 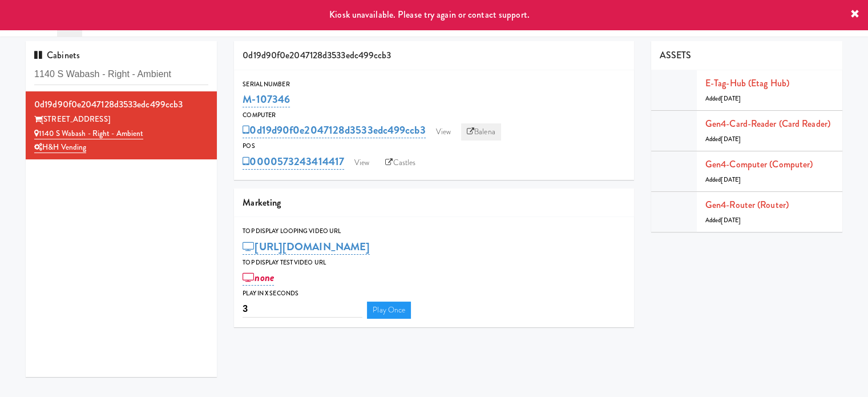 I want to click on input: Search cabinets, so click(x=121, y=74).